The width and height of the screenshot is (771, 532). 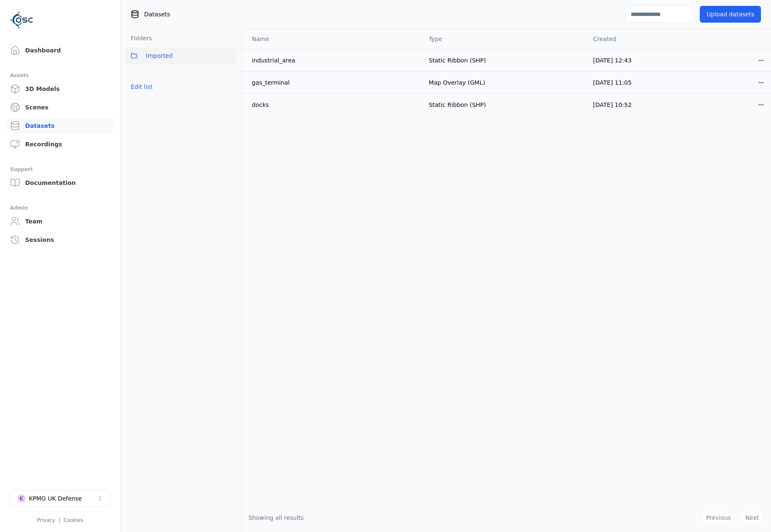 I want to click on div: Assets, so click(x=60, y=75).